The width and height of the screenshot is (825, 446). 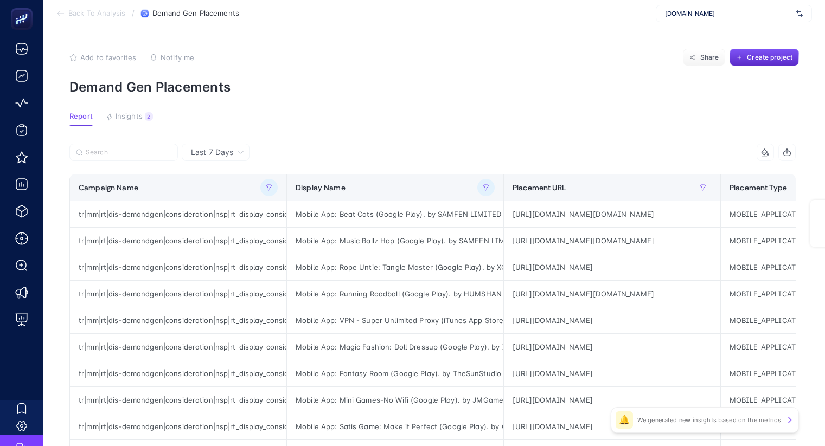 What do you see at coordinates (177, 57) in the screenshot?
I see `span: Notify me` at bounding box center [177, 57].